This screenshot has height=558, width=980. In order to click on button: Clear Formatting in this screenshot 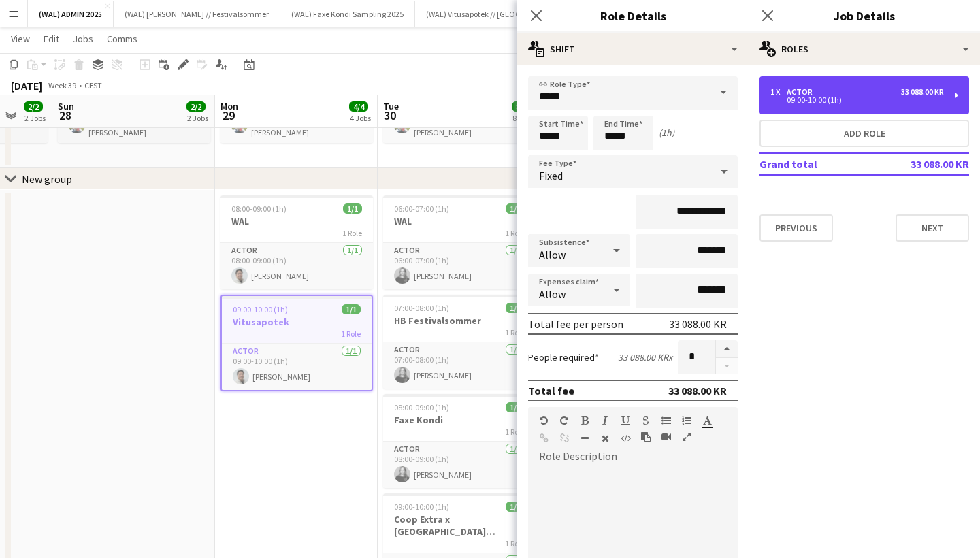, I will do `click(605, 438)`.